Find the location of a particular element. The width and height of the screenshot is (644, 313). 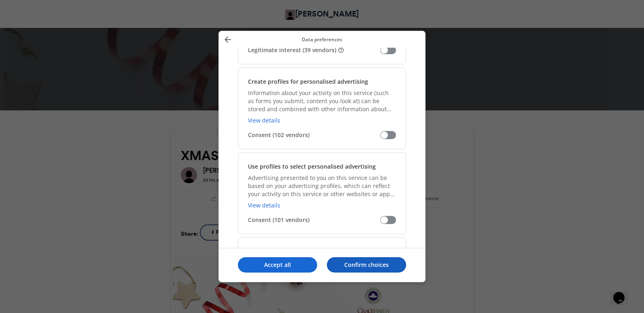

button: Back is located at coordinates (227, 39).